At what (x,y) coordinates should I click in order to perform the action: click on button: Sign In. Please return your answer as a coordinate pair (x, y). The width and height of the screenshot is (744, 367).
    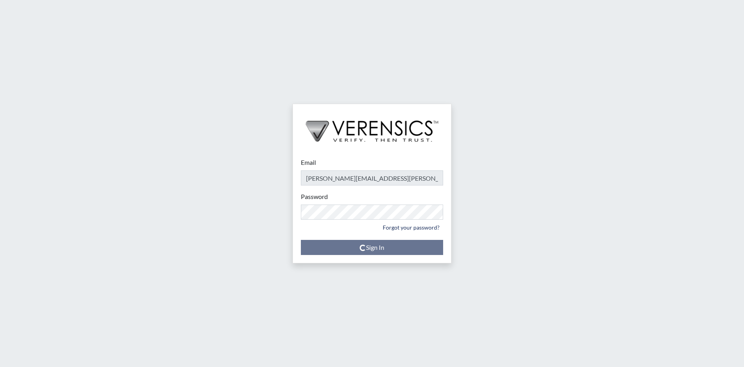
    Looking at the image, I should click on (372, 248).